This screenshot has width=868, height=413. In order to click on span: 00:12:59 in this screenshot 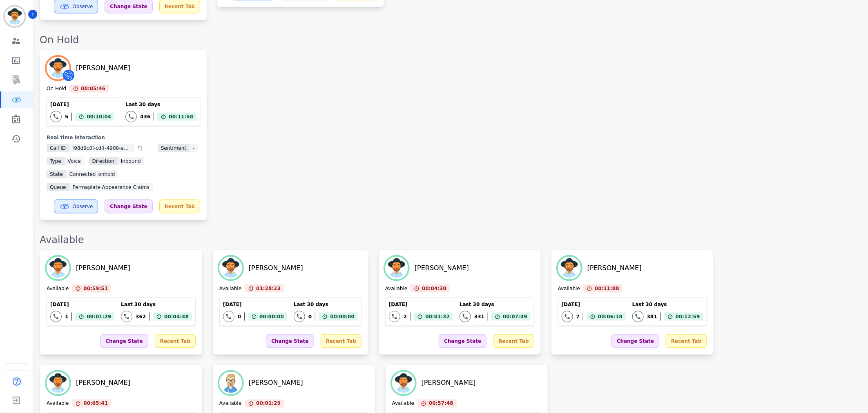, I will do `click(688, 317)`.